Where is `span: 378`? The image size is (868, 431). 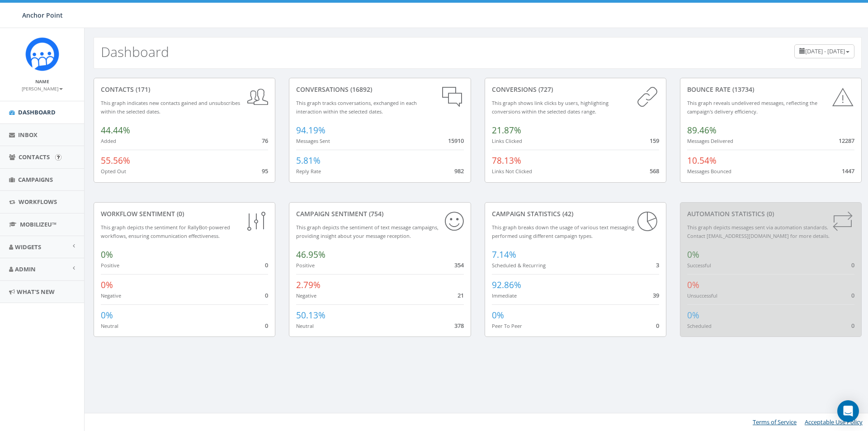 span: 378 is located at coordinates (459, 326).